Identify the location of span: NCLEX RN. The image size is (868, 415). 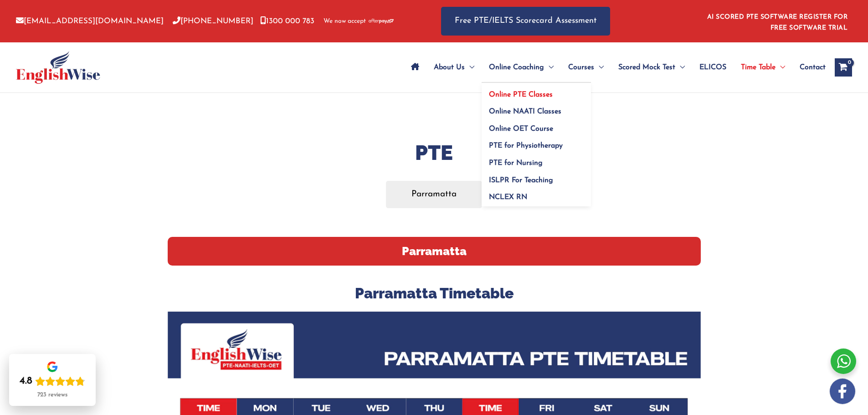
(508, 197).